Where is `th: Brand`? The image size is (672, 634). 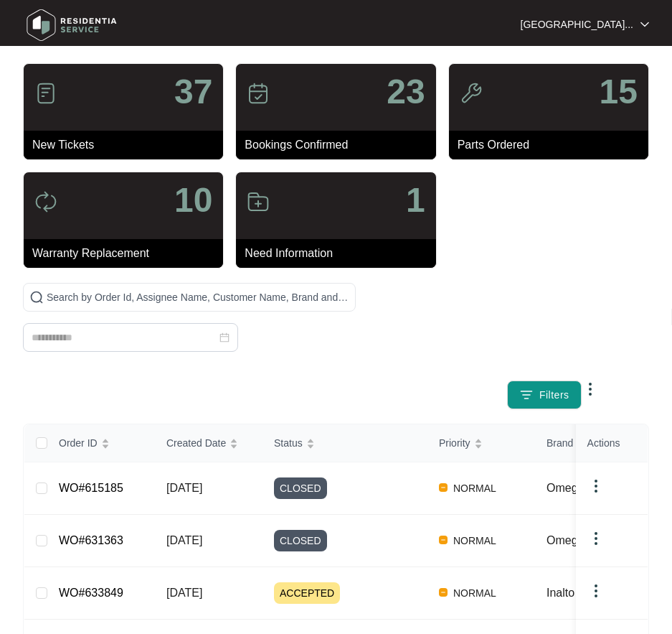 th: Brand is located at coordinates (588, 442).